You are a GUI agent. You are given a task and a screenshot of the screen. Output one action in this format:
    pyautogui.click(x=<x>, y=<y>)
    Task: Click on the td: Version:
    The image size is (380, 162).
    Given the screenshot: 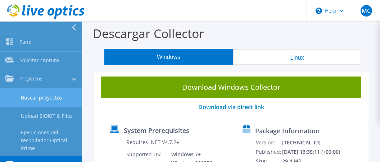 What is the action you would take?
    pyautogui.click(x=268, y=143)
    